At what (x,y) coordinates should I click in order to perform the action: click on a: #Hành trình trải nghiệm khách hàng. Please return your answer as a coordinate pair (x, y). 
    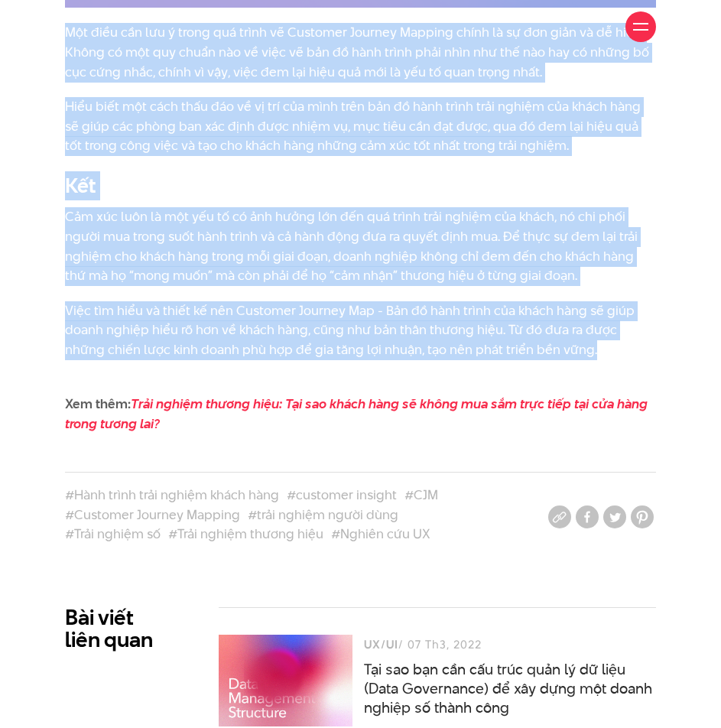
    Looking at the image, I should click on (172, 495).